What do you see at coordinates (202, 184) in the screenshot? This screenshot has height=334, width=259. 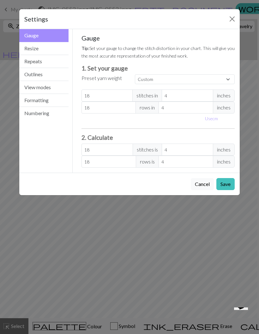 I see `button: Cancel` at bounding box center [202, 184].